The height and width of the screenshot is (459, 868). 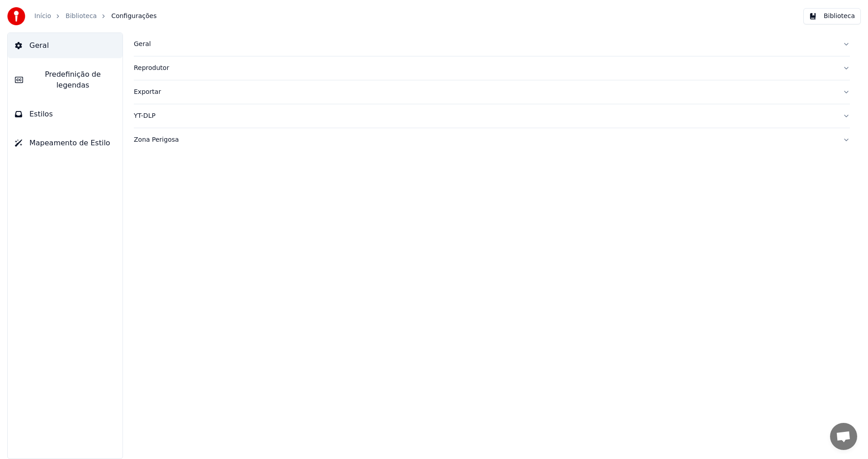 I want to click on span: Mapeamento de Estilo, so click(x=69, y=143).